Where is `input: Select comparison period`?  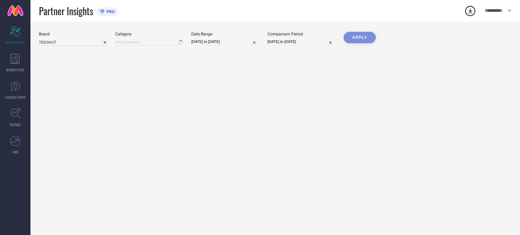
input: Select comparison period is located at coordinates (301, 42).